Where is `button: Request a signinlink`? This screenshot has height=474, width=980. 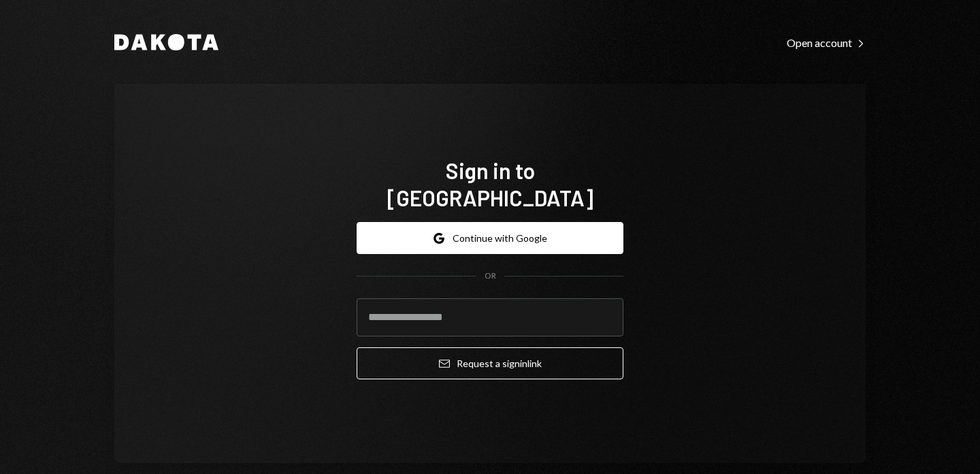
button: Request a signinlink is located at coordinates (490, 363).